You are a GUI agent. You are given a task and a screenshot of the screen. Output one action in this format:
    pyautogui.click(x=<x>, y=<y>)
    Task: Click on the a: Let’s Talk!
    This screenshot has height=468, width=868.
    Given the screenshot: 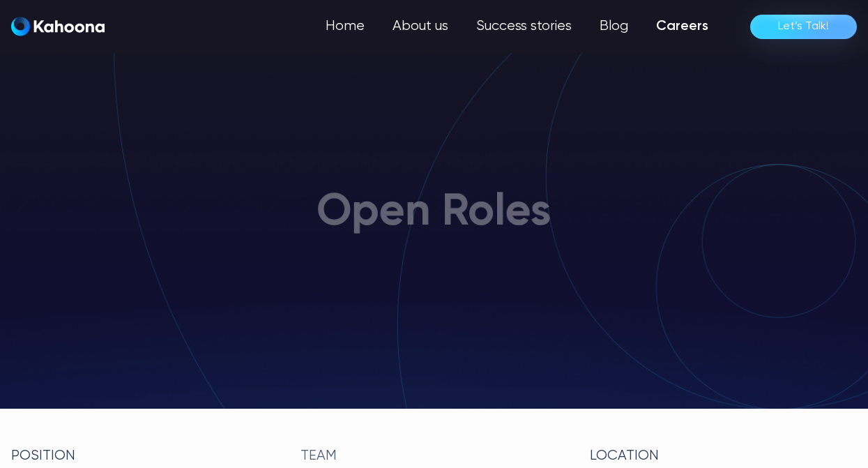 What is the action you would take?
    pyautogui.click(x=803, y=27)
    